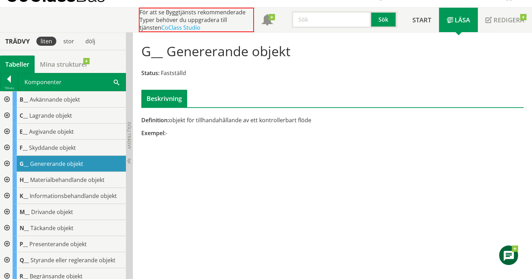  I want to click on span: G__, so click(24, 164).